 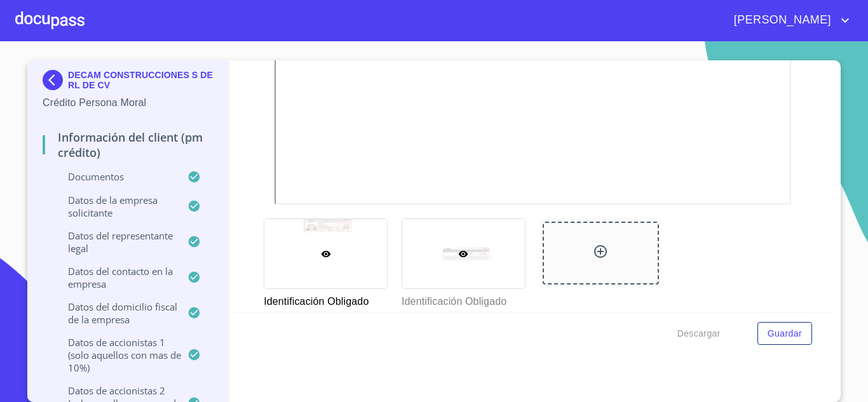 What do you see at coordinates (128, 145) in the screenshot?
I see `p: Información del Client (PM crédito)` at bounding box center [128, 145].